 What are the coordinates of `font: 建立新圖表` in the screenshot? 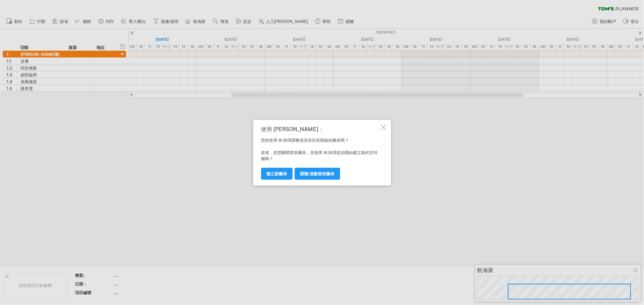 It's located at (277, 174).